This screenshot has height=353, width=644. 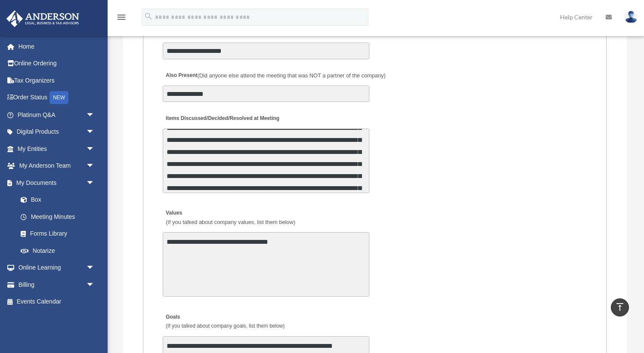 I want to click on a: Forms Library, so click(x=60, y=234).